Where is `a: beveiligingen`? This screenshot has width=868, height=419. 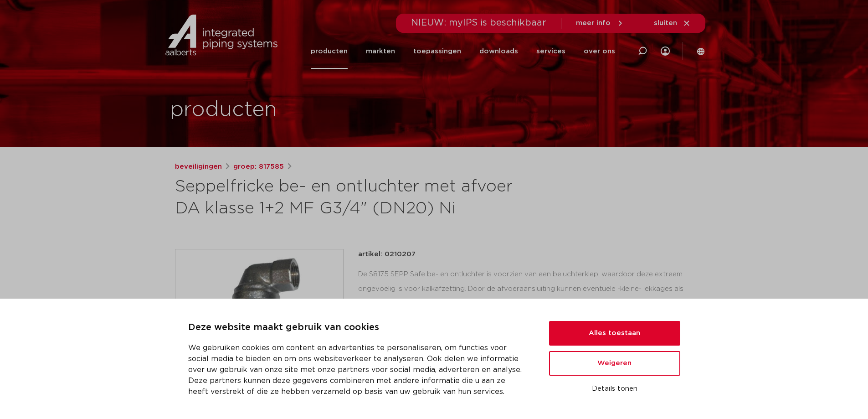 a: beveiligingen is located at coordinates (198, 167).